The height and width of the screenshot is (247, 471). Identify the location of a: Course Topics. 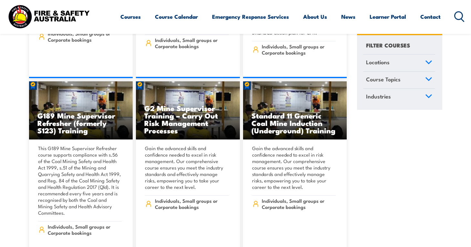
(399, 80).